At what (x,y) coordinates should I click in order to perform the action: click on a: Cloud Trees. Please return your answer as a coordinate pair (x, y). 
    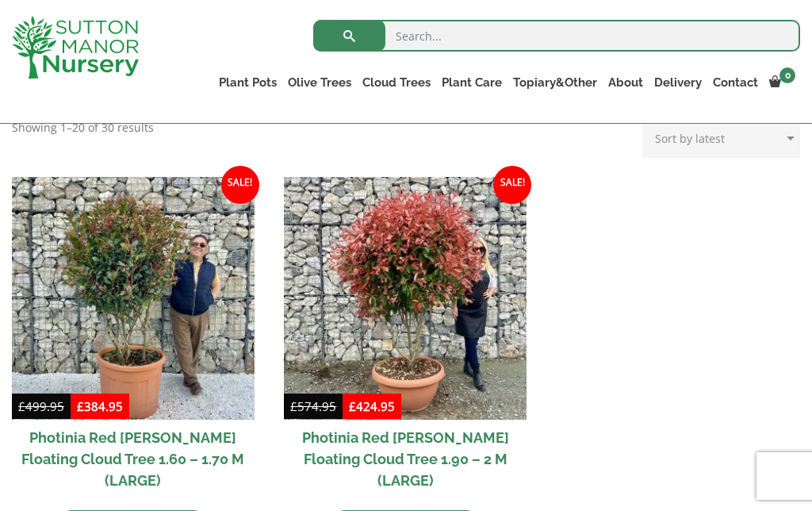
    Looking at the image, I should click on (397, 82).